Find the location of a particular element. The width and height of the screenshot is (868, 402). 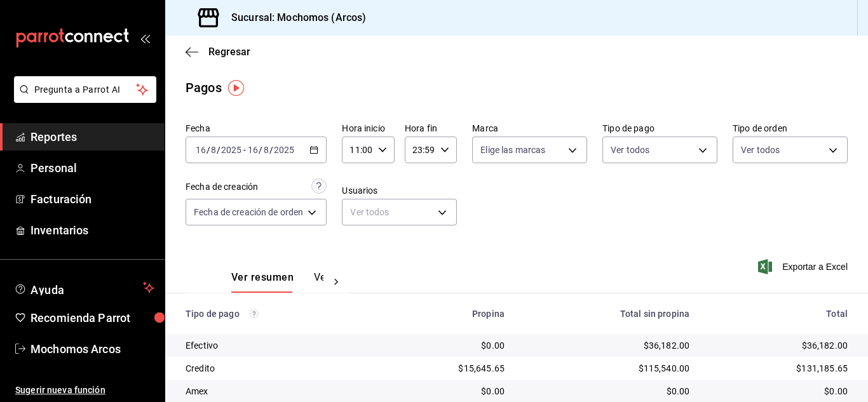

div: navigation tabs is located at coordinates (277, 282).